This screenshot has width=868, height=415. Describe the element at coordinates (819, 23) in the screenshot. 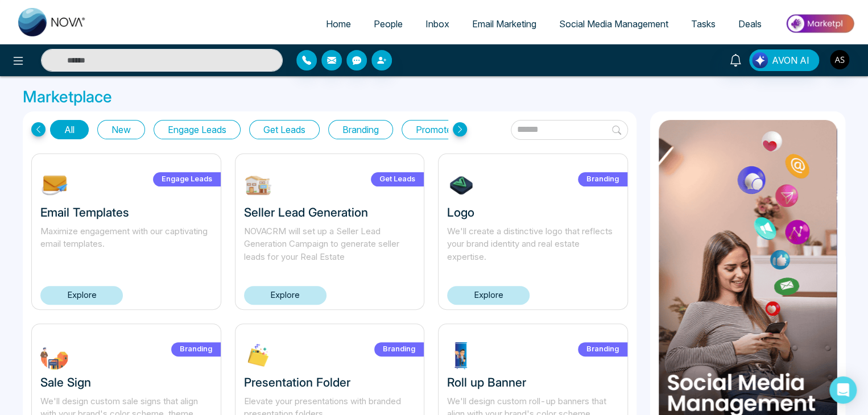

I see `img: Market-place.gif` at that location.